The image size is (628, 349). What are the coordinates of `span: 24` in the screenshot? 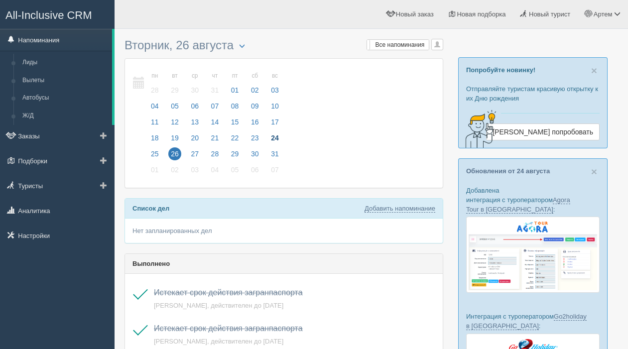 It's located at (275, 138).